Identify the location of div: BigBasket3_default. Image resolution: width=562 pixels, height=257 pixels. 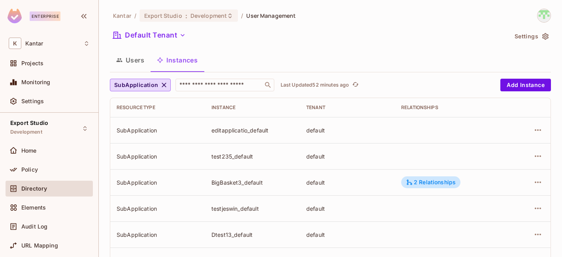
(253, 182).